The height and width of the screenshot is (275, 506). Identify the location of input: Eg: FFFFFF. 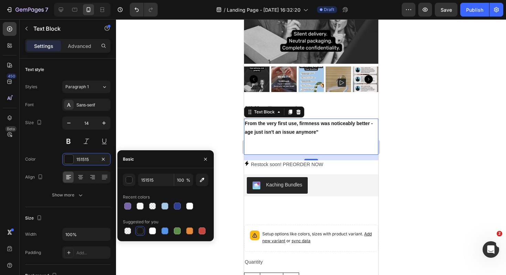
(156, 180).